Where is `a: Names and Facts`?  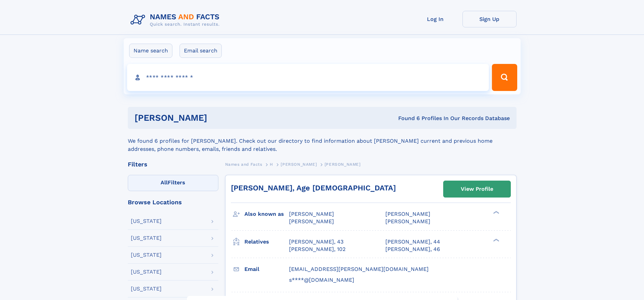
a: Names and Facts is located at coordinates (243, 164).